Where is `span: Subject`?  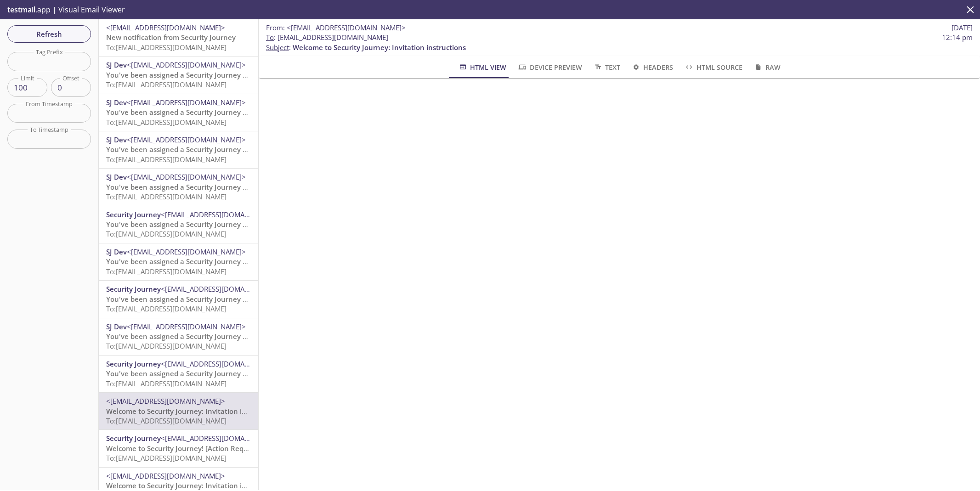 span: Subject is located at coordinates (278, 48).